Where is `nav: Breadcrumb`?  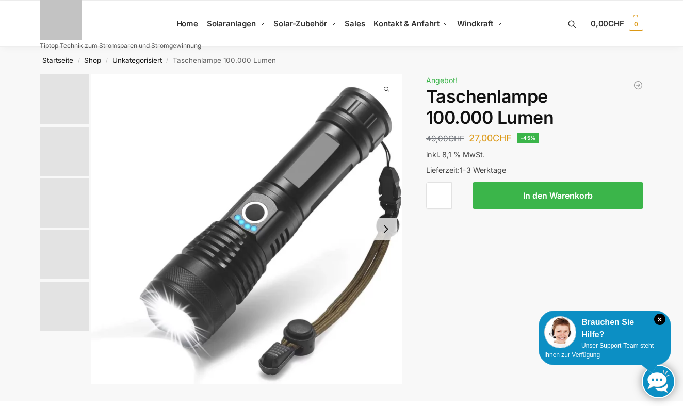
nav: Breadcrumb is located at coordinates (342, 60).